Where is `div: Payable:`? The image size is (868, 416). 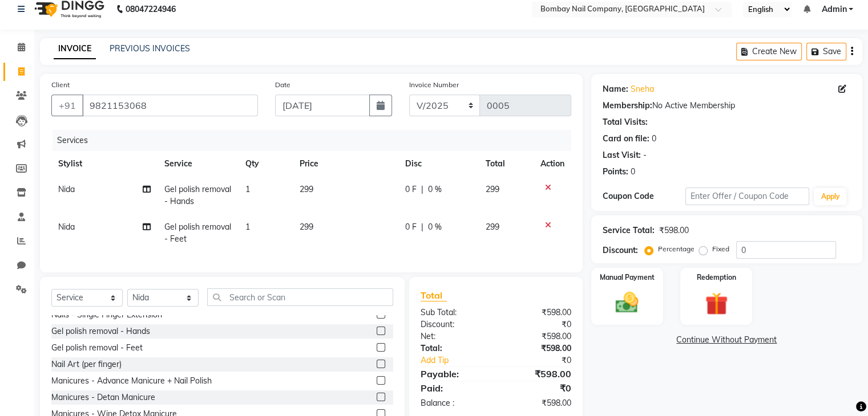
div: Payable: is located at coordinates (453, 374).